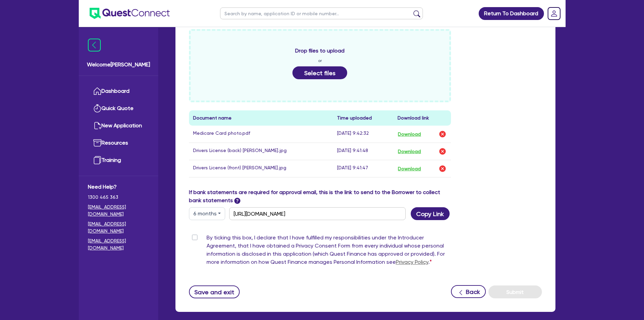 The width and height of the screenshot is (644, 320). I want to click on button: Copy Link, so click(430, 214).